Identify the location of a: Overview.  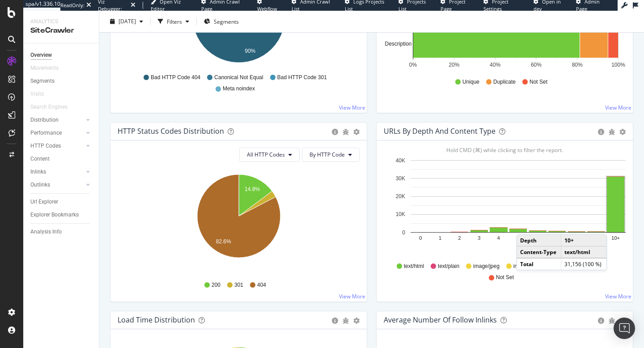
(61, 55).